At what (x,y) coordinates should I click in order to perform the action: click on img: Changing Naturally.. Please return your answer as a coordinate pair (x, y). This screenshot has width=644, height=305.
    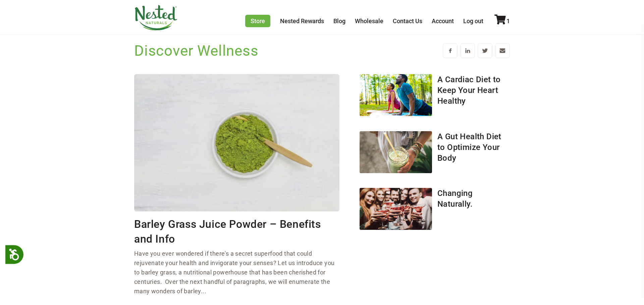
    Looking at the image, I should click on (396, 209).